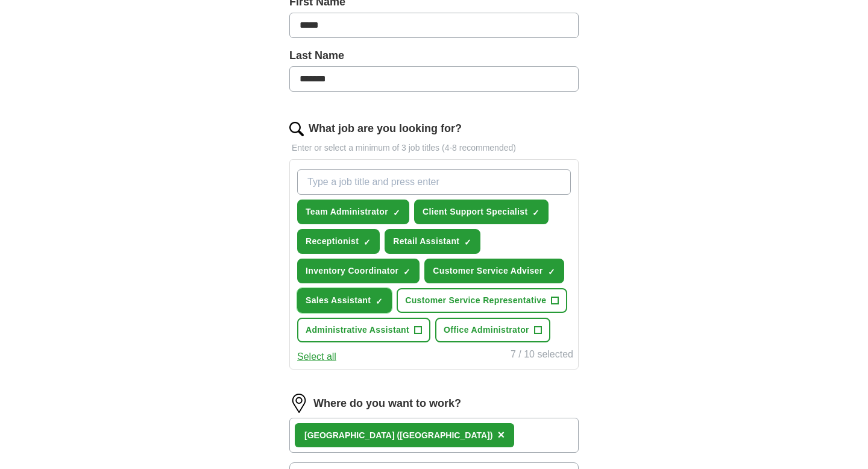 Image resolution: width=868 pixels, height=469 pixels. I want to click on img: search.png, so click(297, 129).